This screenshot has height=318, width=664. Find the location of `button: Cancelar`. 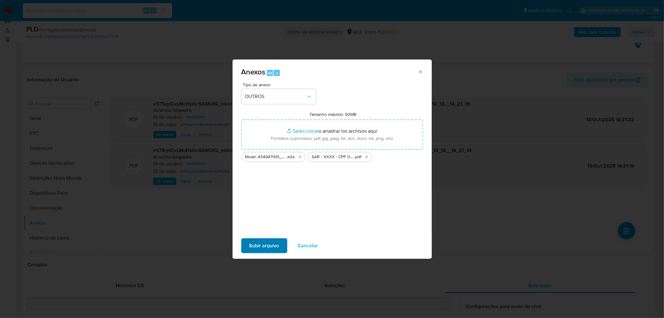

button: Cancelar is located at coordinates (308, 246).